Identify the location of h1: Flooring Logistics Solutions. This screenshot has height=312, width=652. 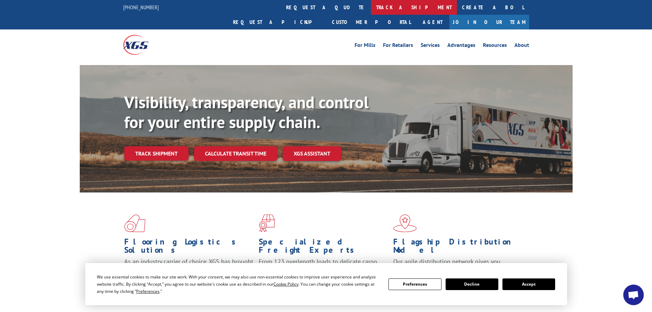
(189, 248).